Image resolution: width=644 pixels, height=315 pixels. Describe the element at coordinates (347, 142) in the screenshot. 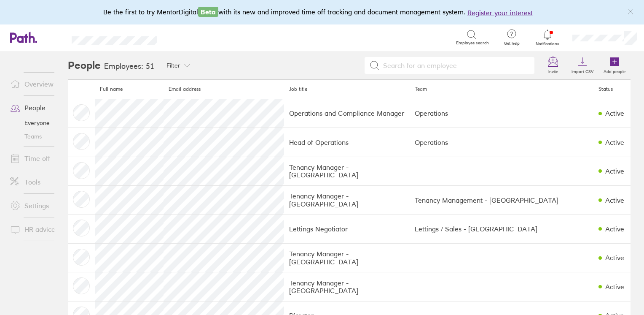

I see `td: Head of Operations` at that location.